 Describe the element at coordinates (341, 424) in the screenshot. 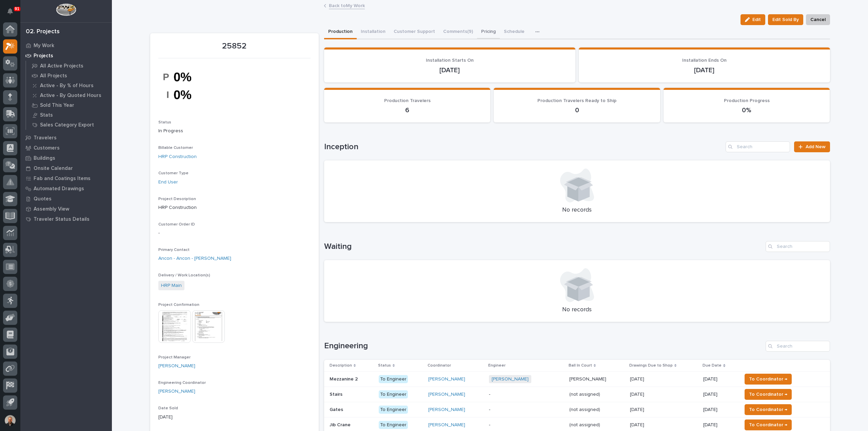

I see `p: Jib Crane` at that location.